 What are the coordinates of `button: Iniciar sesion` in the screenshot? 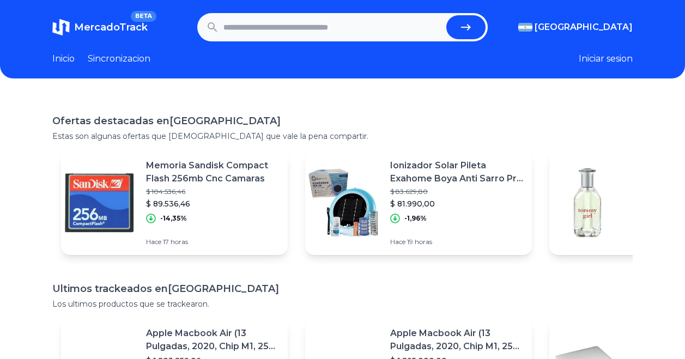 It's located at (606, 59).